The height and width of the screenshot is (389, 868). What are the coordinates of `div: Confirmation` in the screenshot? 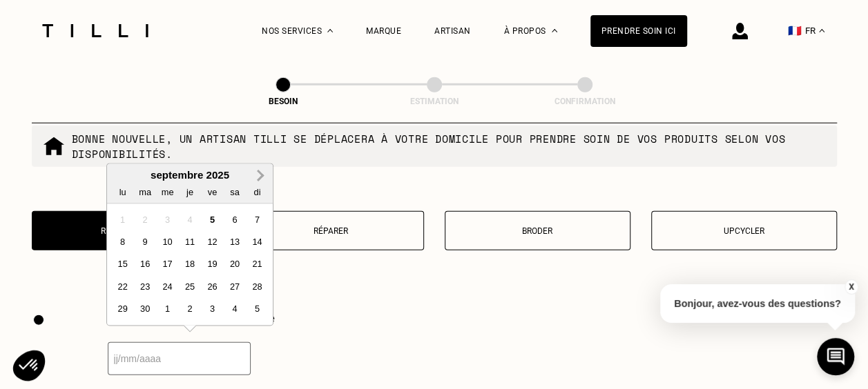 It's located at (585, 101).